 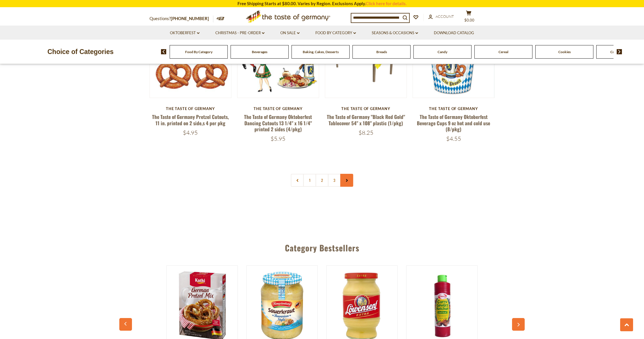 What do you see at coordinates (164, 52) in the screenshot?
I see `img: previous arrow` at bounding box center [164, 52].